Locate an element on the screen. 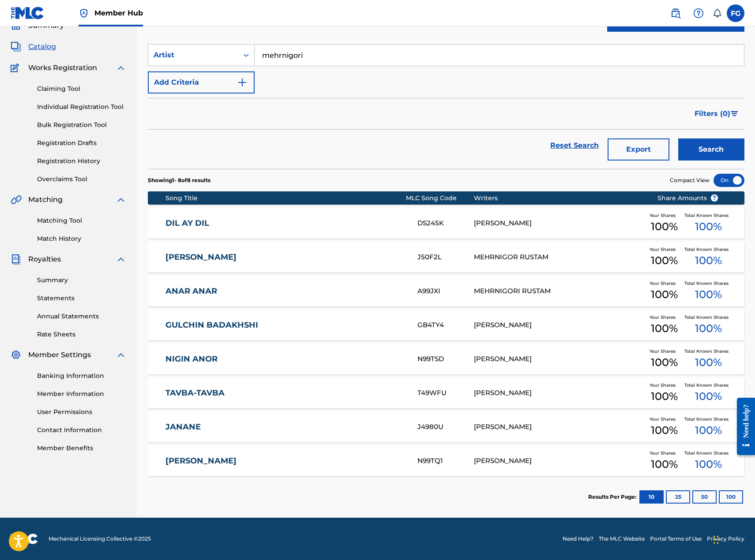 This screenshot has height=560, width=755. span: Royalties is located at coordinates (44, 260).